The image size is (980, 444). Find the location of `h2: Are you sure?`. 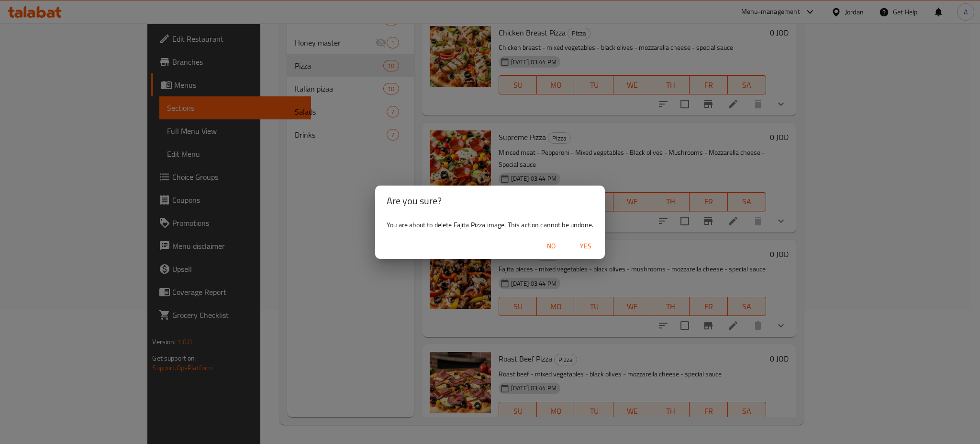

h2: Are you sure? is located at coordinates (490, 201).